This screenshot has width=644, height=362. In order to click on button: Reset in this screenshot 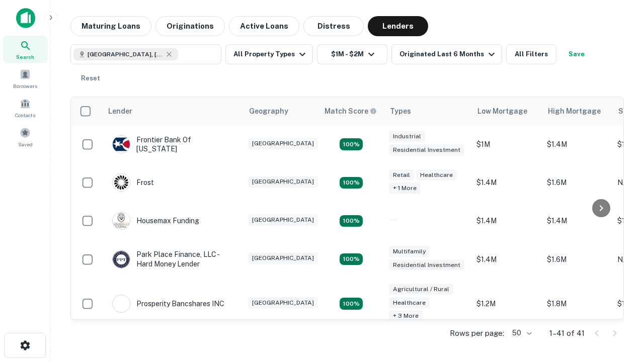, I will do `click(90, 79)`.